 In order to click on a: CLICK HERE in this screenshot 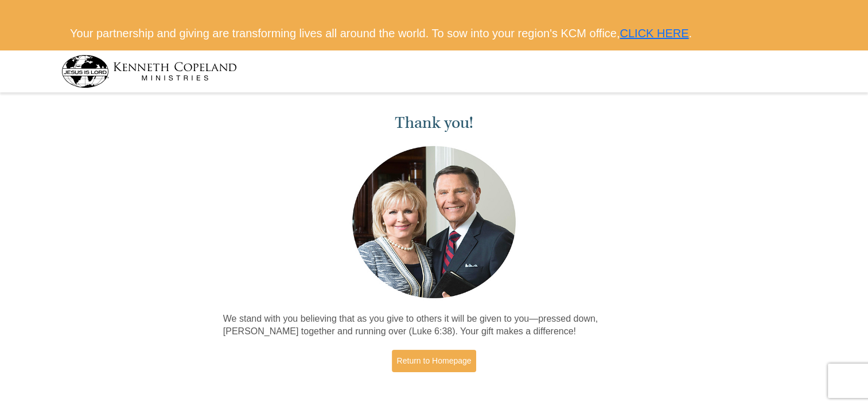, I will do `click(654, 33)`.